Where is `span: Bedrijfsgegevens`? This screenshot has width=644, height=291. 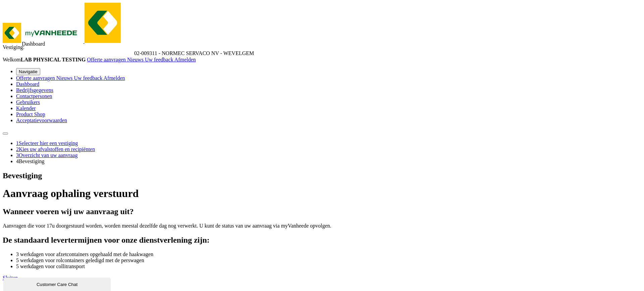
span: Bedrijfsgegevens is located at coordinates (35, 90).